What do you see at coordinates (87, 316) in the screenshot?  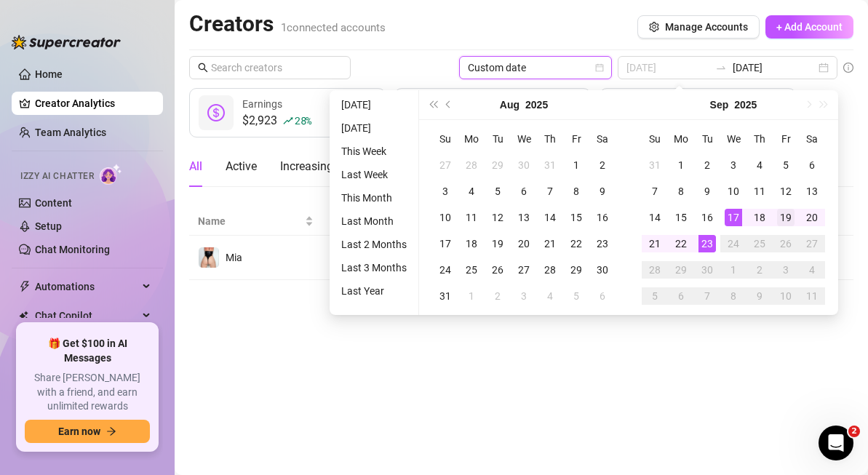 I see `span: Chat Copilot` at bounding box center [87, 316].